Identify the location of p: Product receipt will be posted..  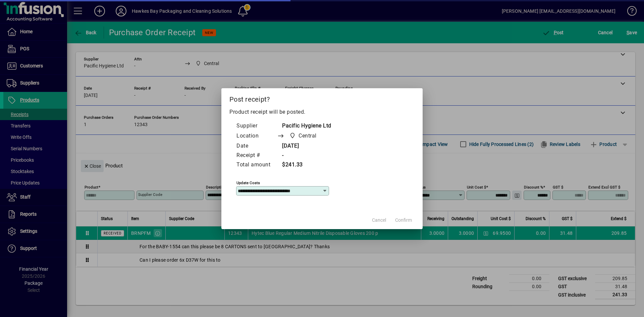
(322, 112).